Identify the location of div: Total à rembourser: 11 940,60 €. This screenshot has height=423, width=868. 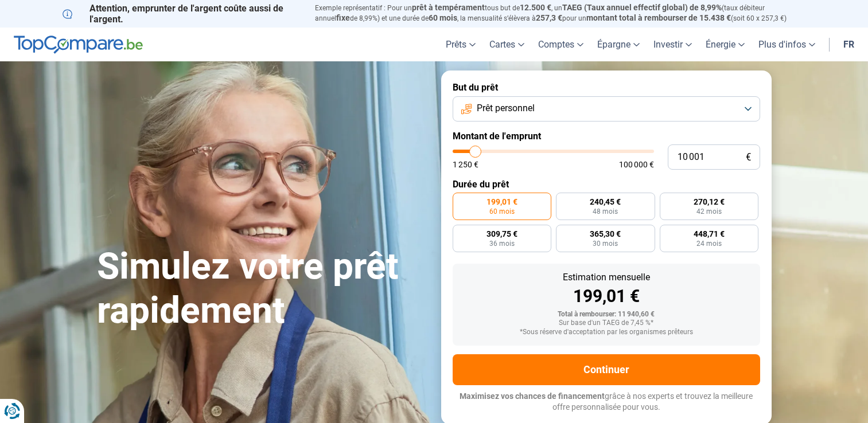
(606, 315).